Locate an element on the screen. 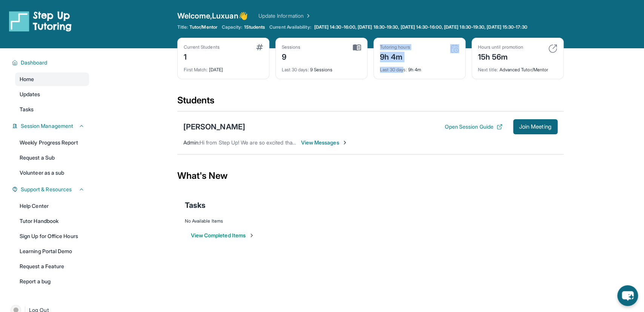  a: Update Information is located at coordinates (285, 16).